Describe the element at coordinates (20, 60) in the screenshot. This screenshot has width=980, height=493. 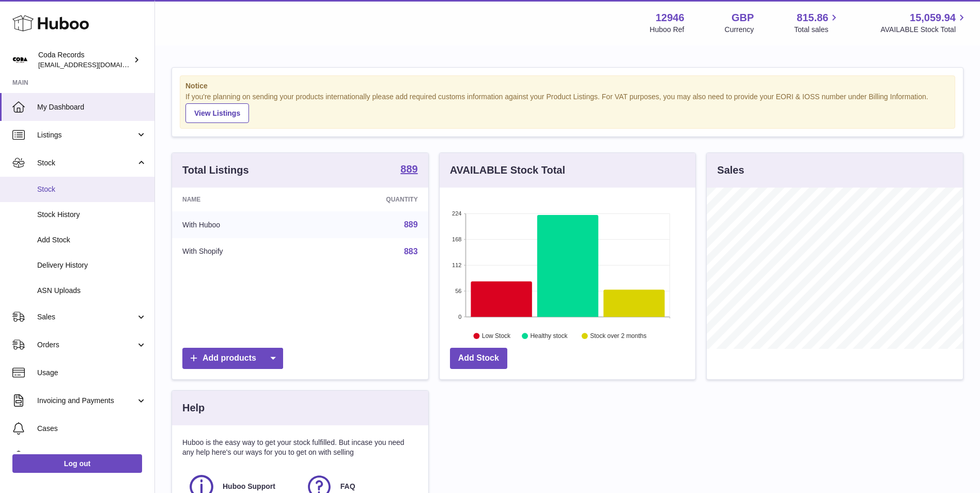
I see `img: internalAdmin-12946@internal.huboo.com` at that location.